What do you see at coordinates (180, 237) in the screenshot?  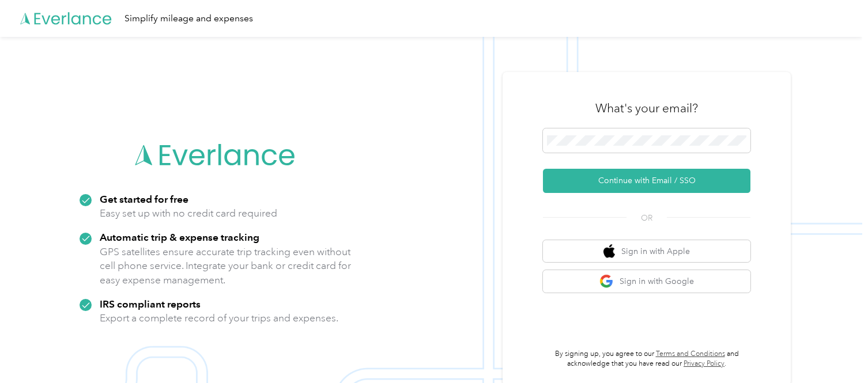 I see `strong: Automatic trip & expense tracking` at bounding box center [180, 237].